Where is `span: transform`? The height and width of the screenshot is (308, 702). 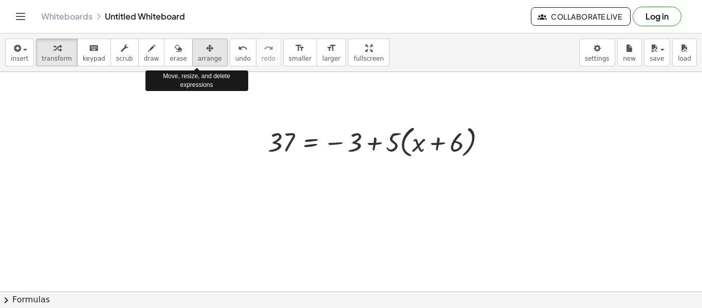 span: transform is located at coordinates (57, 59).